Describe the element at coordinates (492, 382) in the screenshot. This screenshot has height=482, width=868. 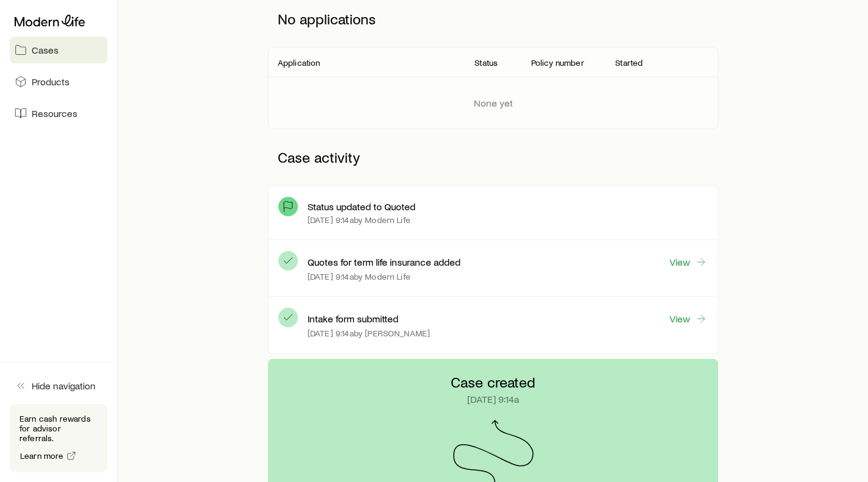
I see `p: Case created` at that location.